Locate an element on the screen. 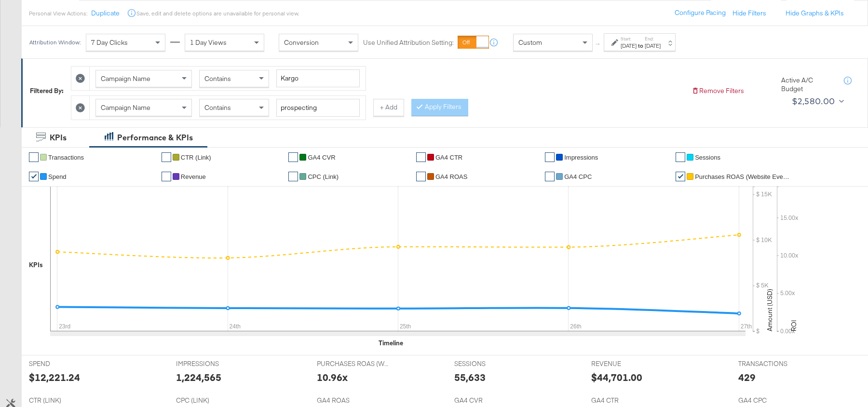  text: Amount (USD) is located at coordinates (770, 310).